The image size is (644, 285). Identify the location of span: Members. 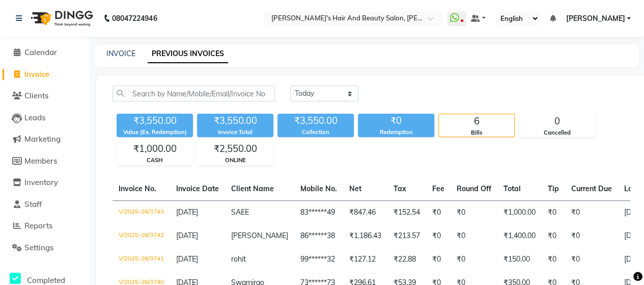
(41, 160).